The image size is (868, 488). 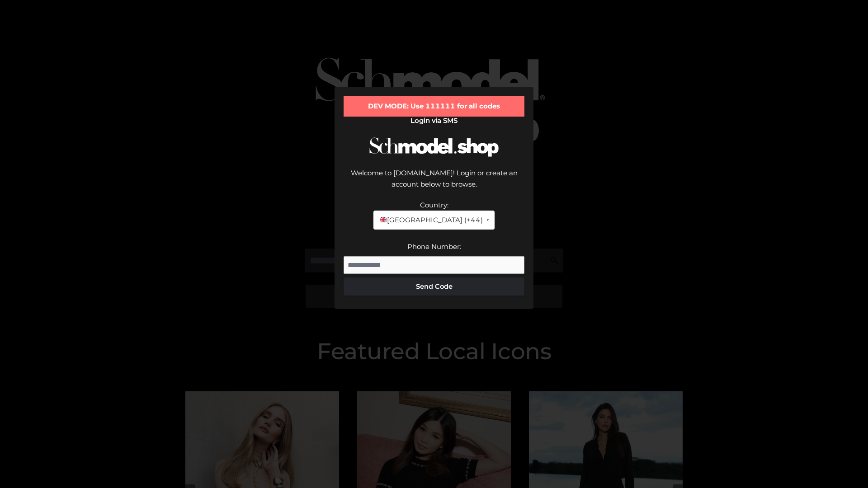 I want to click on label: Phone Number:, so click(x=434, y=246).